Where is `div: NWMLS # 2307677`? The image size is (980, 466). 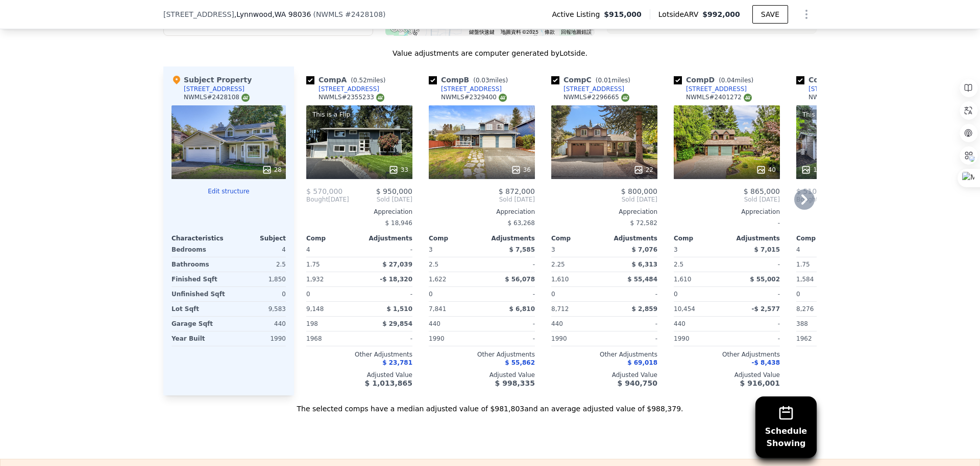
div: NWMLS # 2307677 is located at coordinates (841, 97).